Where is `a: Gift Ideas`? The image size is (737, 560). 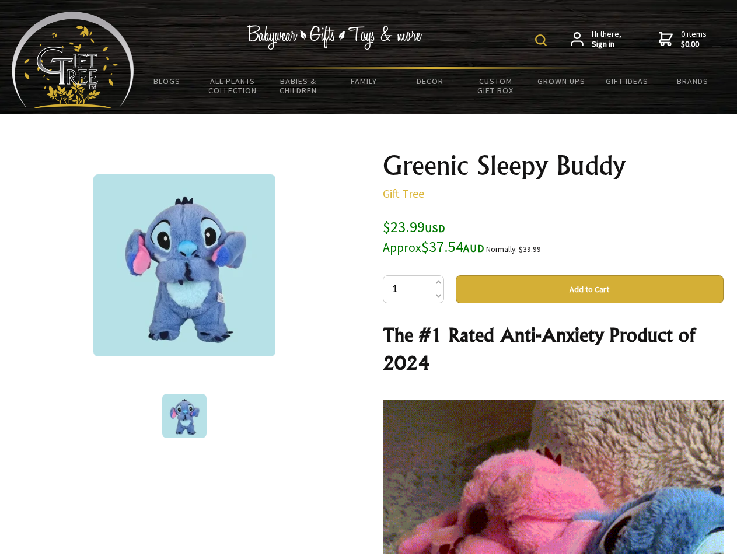 a: Gift Ideas is located at coordinates (627, 81).